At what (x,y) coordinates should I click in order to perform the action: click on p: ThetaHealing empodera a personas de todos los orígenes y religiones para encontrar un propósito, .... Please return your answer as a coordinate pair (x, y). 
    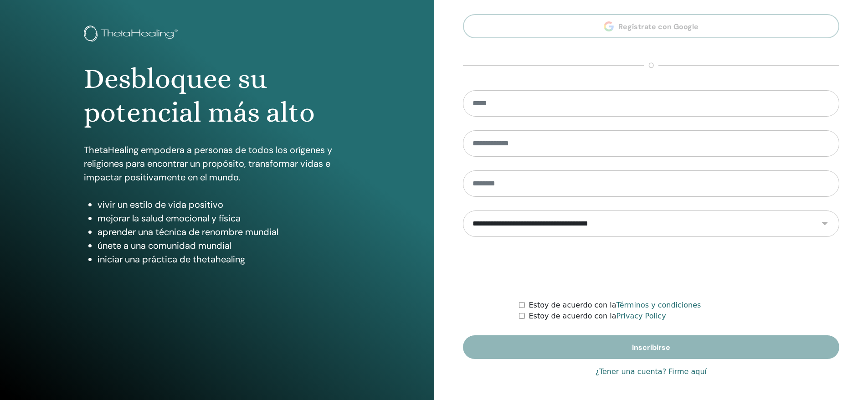
    Looking at the image, I should click on (217, 164).